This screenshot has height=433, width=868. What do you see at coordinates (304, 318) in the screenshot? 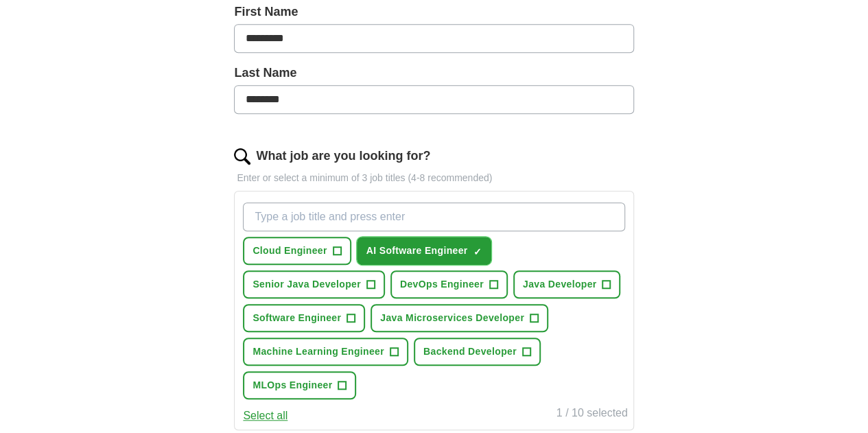
I see `button: Software Engineer` at bounding box center [304, 318].